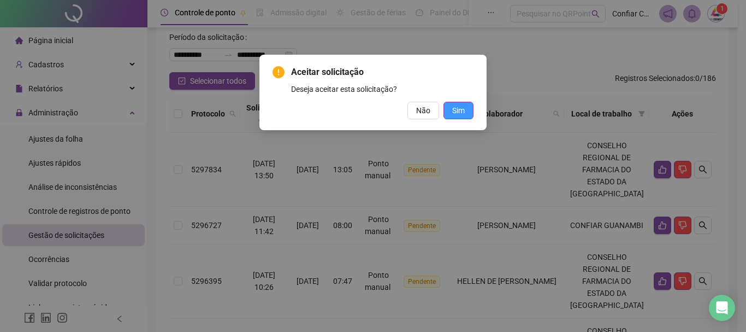 Image resolution: width=746 pixels, height=332 pixels. Describe the element at coordinates (423, 110) in the screenshot. I see `button: Não` at that location.